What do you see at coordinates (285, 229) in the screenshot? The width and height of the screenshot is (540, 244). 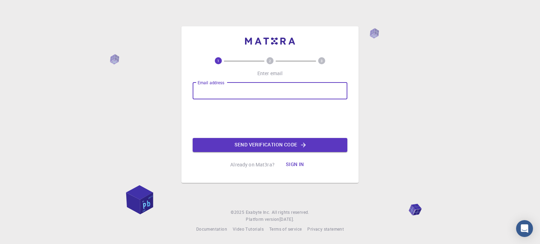 I see `span: Terms of service` at bounding box center [285, 229].